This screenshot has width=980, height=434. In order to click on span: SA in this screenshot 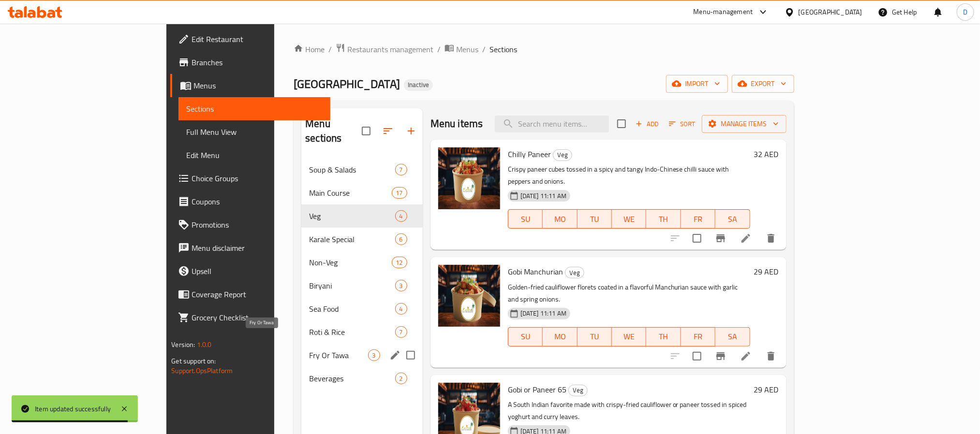, I will do `click(732, 219)`.